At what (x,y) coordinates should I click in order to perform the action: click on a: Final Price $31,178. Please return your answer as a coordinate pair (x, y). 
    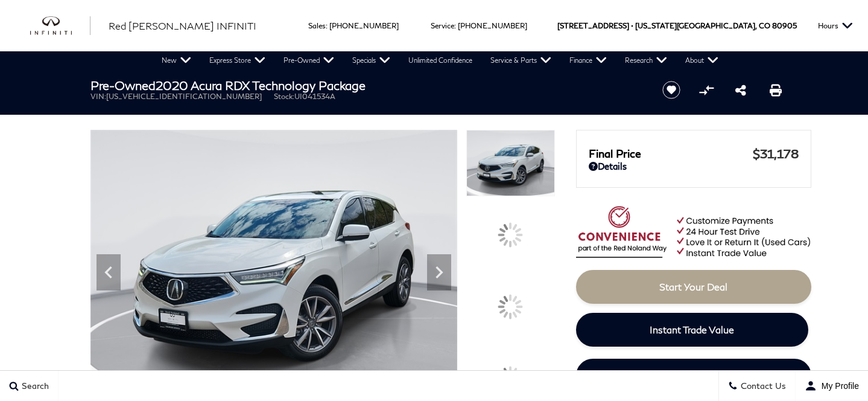
    Looking at the image, I should click on (693, 154).